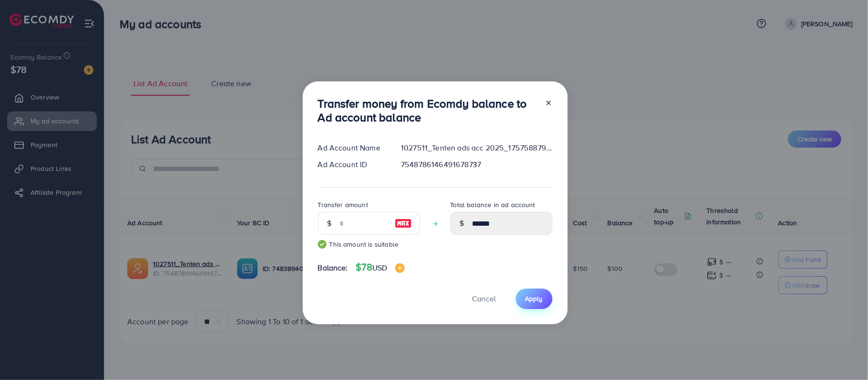  What do you see at coordinates (369, 245) in the screenshot?
I see `small: This amount is suitable` at bounding box center [369, 245].